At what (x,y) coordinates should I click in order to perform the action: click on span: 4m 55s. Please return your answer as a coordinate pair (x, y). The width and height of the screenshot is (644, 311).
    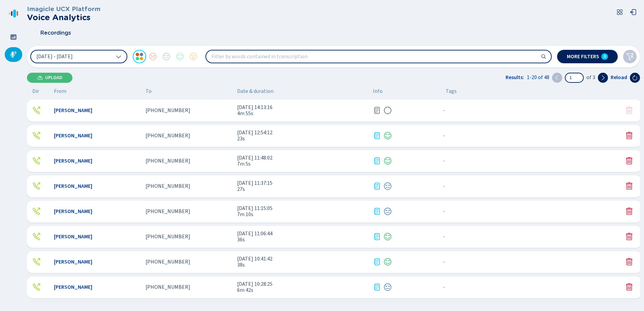
    Looking at the image, I should click on (302, 114).